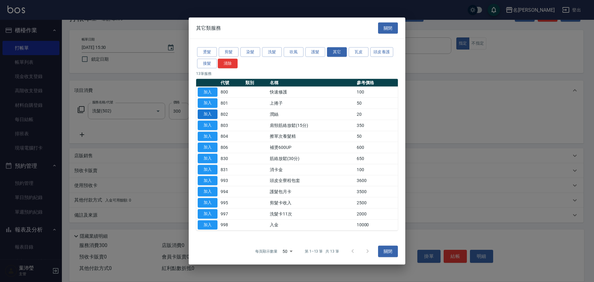  I want to click on th: 名稱, so click(312, 83).